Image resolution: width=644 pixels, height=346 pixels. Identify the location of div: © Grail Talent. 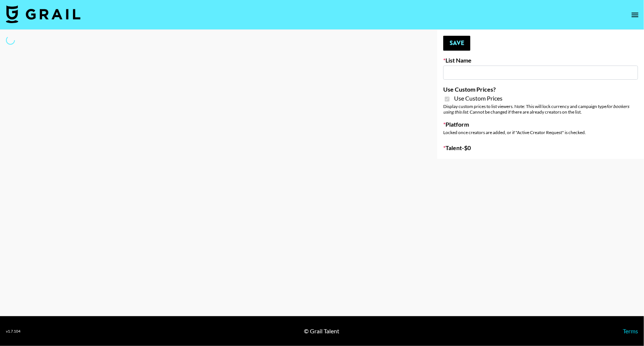
(321, 331).